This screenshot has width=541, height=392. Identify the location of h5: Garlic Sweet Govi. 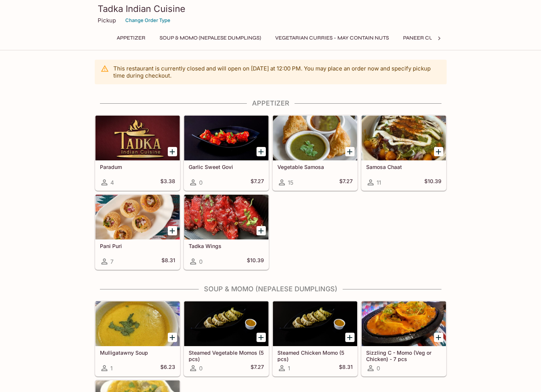
(226, 167).